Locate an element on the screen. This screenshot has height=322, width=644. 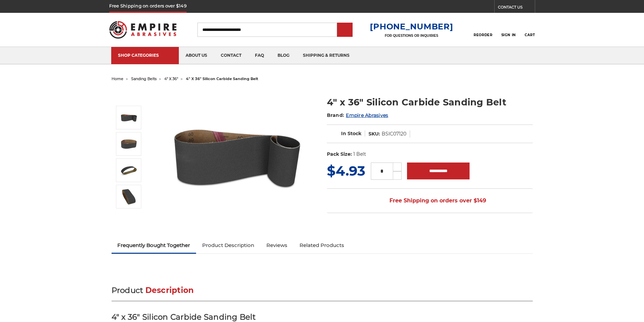
dt: SKU: is located at coordinates (374, 134).